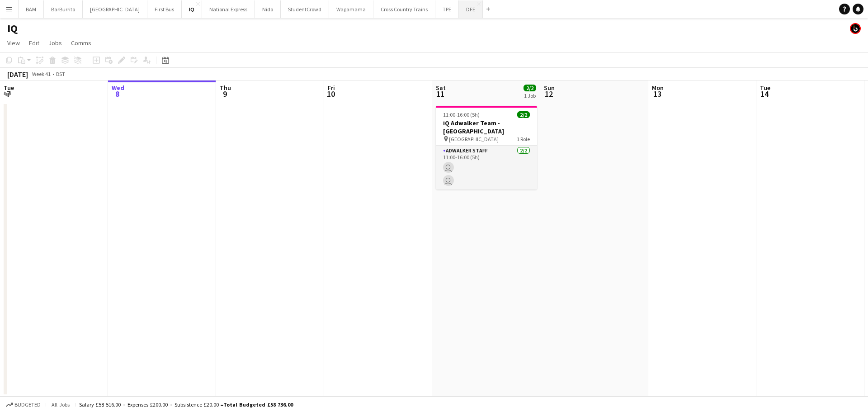 The width and height of the screenshot is (868, 412). I want to click on button: Wagamama, so click(351, 9).